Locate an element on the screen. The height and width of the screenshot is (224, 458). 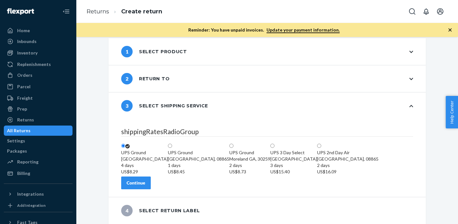
a: Billing is located at coordinates (38, 173).